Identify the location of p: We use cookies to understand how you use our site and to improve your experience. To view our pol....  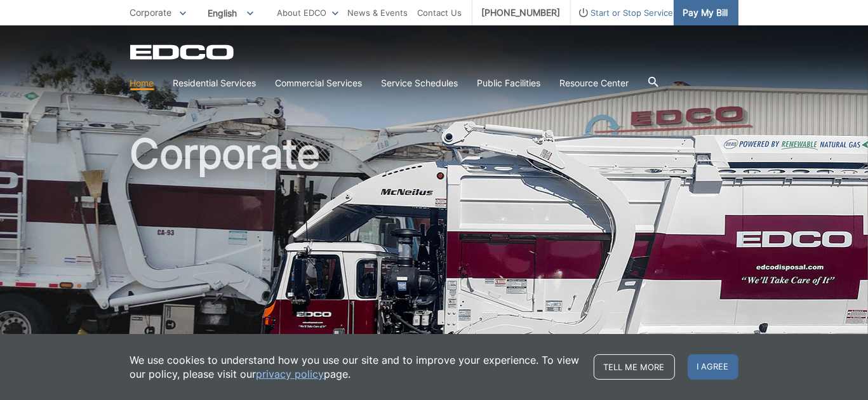
(355, 367).